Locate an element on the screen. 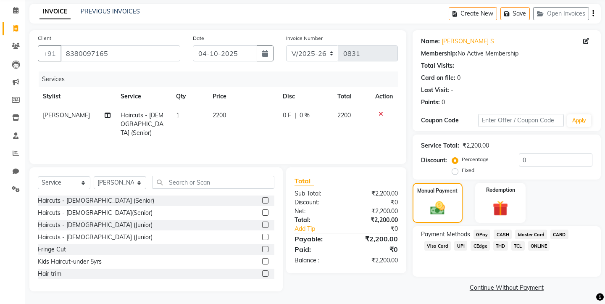 Image resolution: width=605 pixels, height=304 pixels. div: Net: is located at coordinates (317, 211).